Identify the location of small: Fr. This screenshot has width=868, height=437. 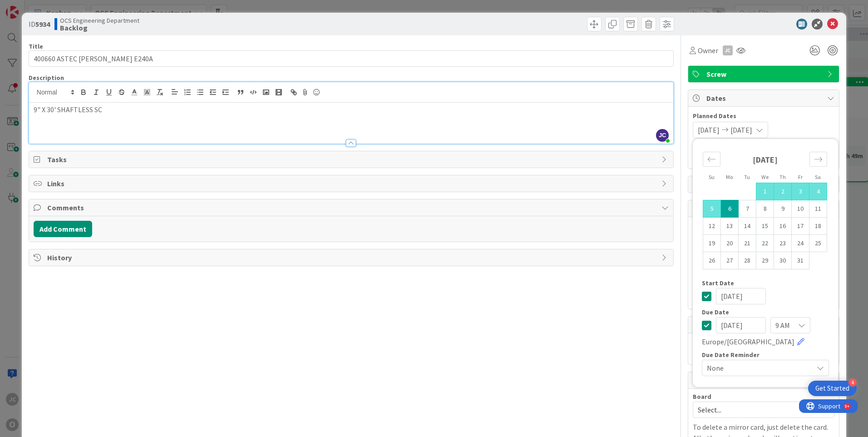
(800, 177).